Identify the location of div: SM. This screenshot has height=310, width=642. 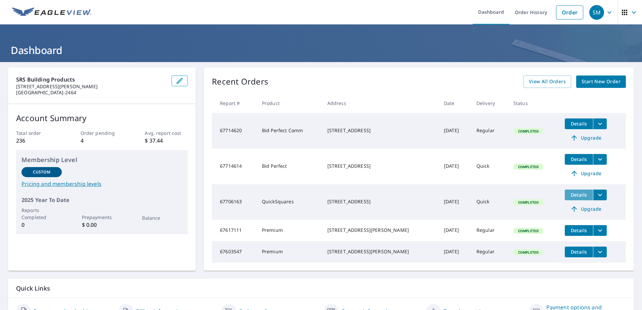
(596, 12).